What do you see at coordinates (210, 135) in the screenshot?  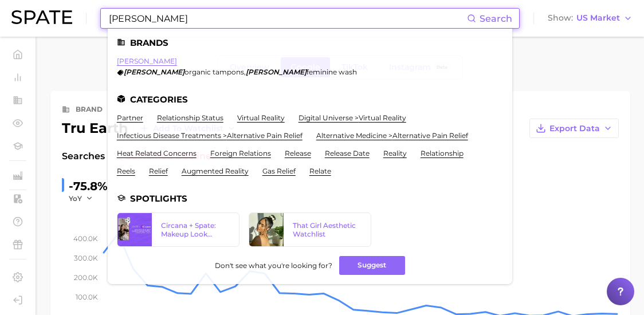 I see `a: infectious disease treatments >alternative pain relief` at bounding box center [210, 135].